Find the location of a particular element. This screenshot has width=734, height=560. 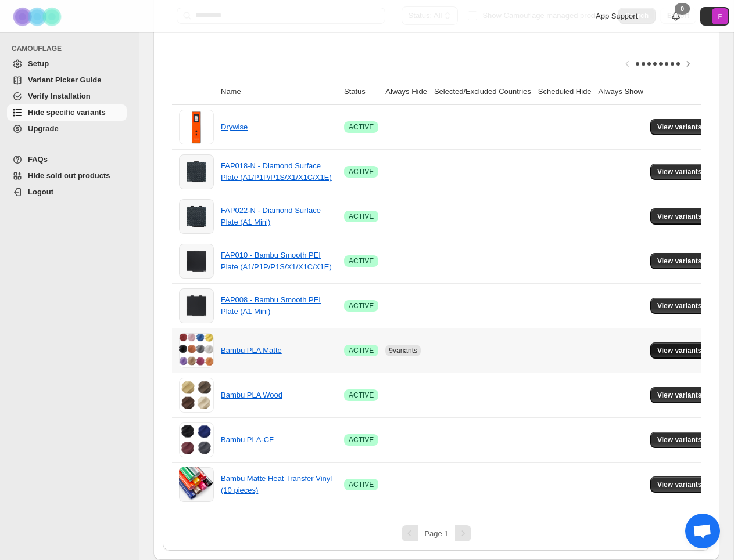

a: FAP010 - Bambu Smooth PEI Plate (A1/P1P/P1S/X1/X1C/X1E) is located at coordinates (276, 261).